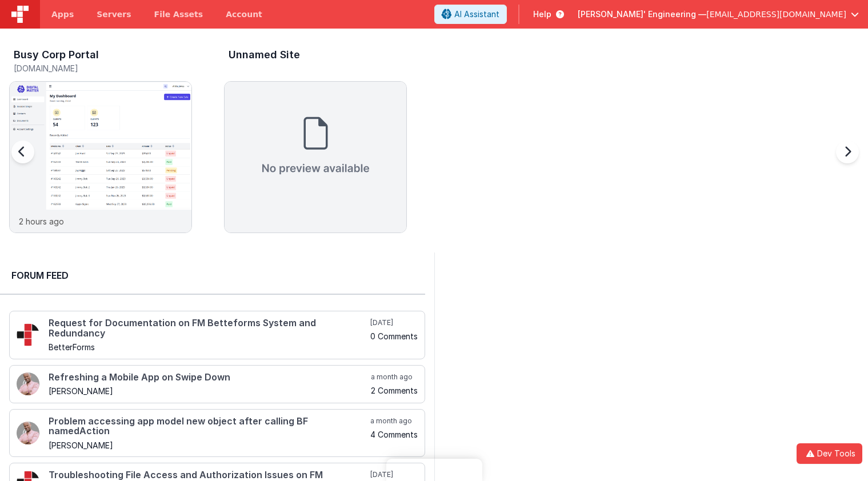  I want to click on span: Help, so click(542, 14).